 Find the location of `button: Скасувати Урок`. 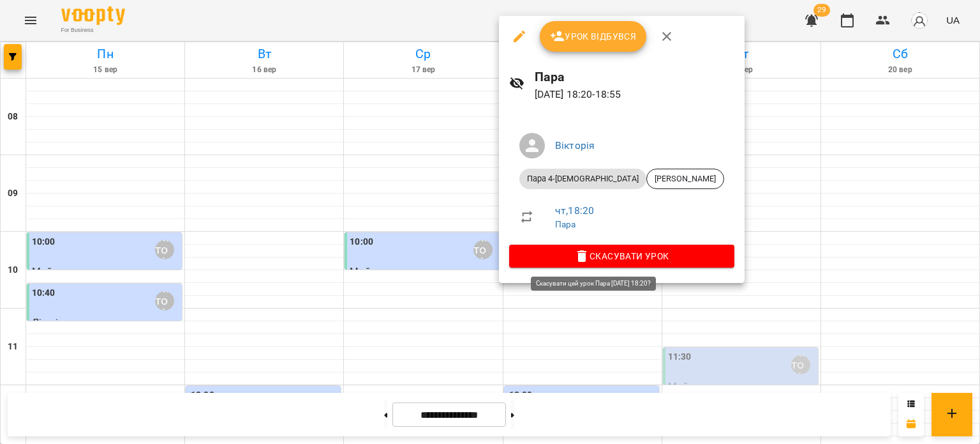

button: Скасувати Урок is located at coordinates (621, 256).